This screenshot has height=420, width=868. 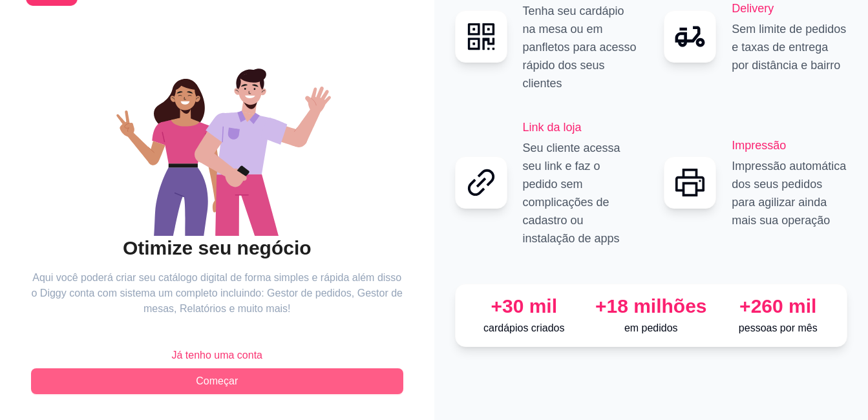 What do you see at coordinates (789, 193) in the screenshot?
I see `p: Impressão automática dos seus pedidos para agilizar ainda mais sua operação` at bounding box center [789, 193].